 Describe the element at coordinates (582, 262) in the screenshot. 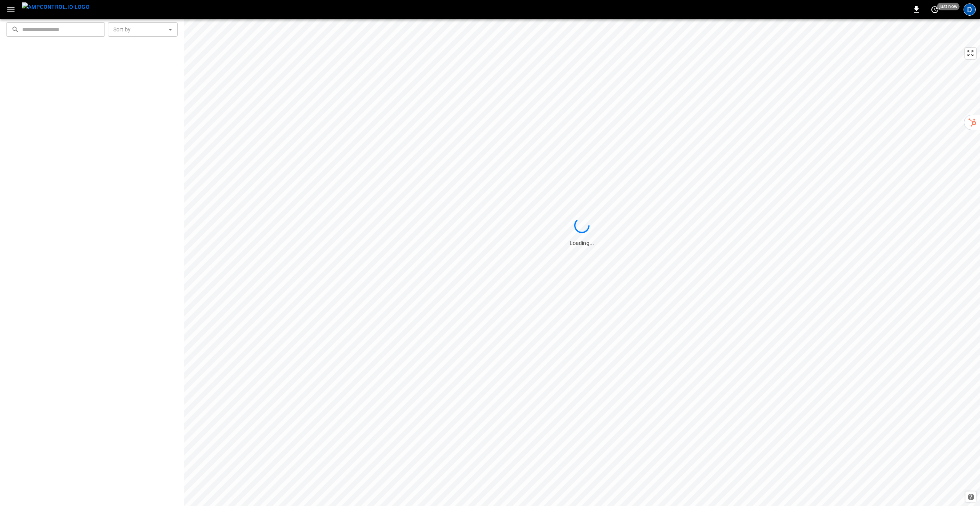

I see `canvas: Map` at that location.